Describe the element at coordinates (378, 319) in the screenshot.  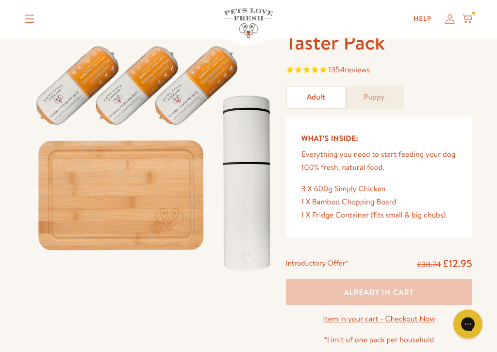
I see `a: Item in your cart - Checkout Now` at that location.